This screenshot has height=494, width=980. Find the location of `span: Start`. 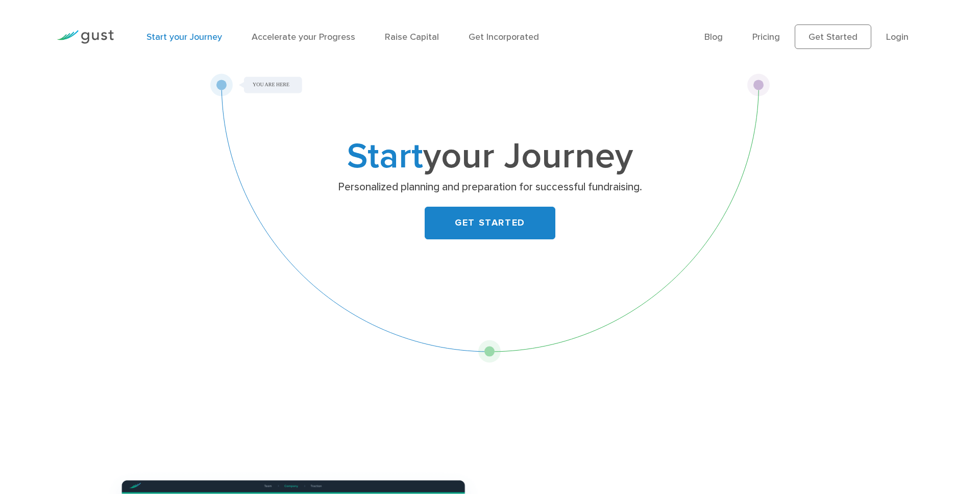

span: Start is located at coordinates (385, 157).